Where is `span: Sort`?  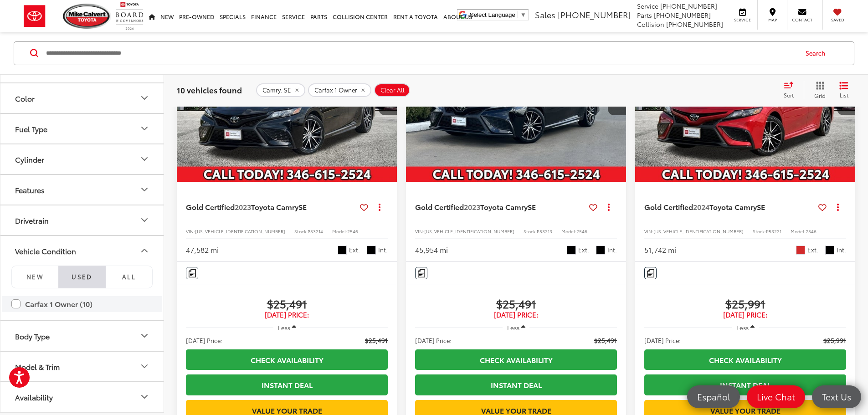
span: Sort is located at coordinates (789, 95).